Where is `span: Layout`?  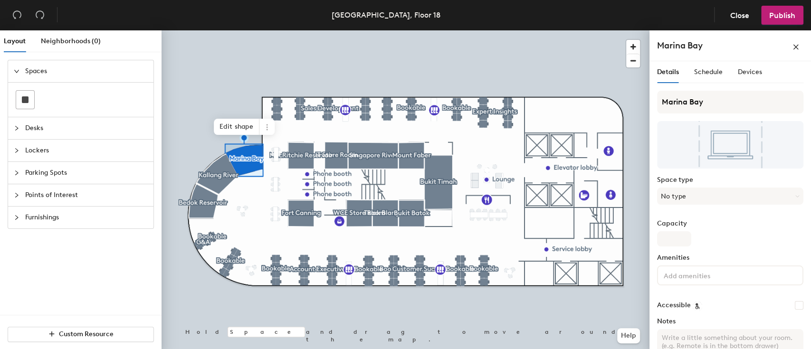 span: Layout is located at coordinates (15, 41).